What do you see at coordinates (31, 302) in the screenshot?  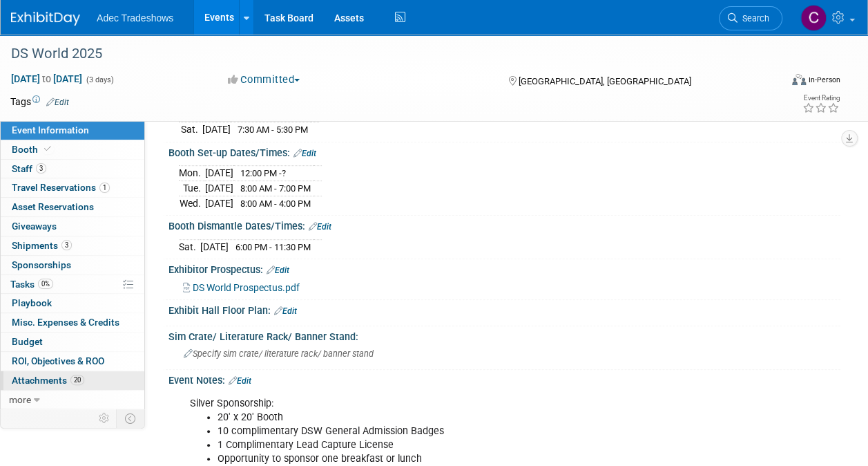 I see `span: Playbook` at bounding box center [31, 302].